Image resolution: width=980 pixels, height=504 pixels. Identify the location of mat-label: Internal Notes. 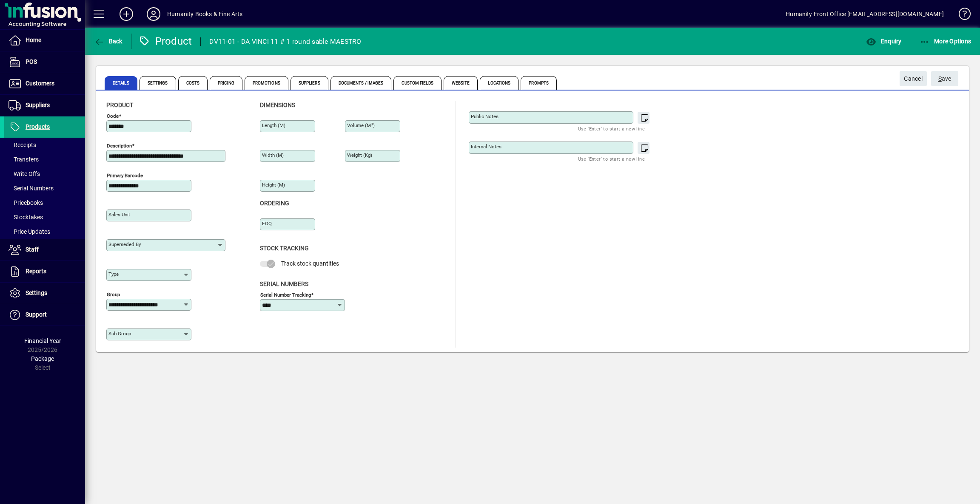
(486, 147).